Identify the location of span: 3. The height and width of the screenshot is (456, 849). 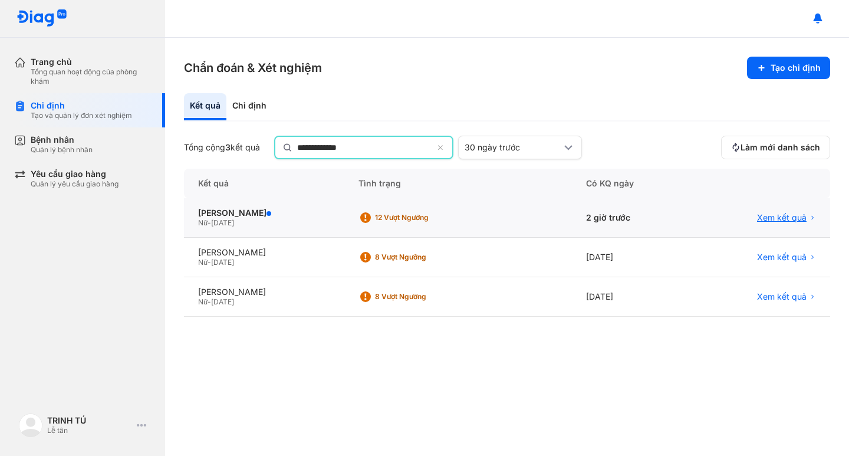
(228, 147).